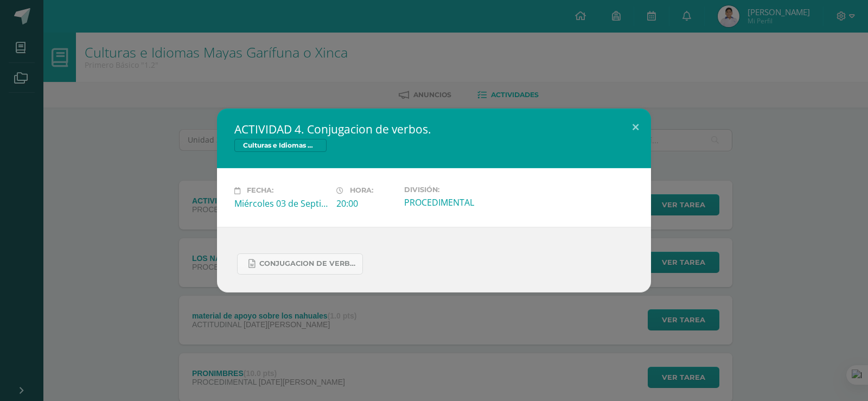  I want to click on label: División:, so click(451, 189).